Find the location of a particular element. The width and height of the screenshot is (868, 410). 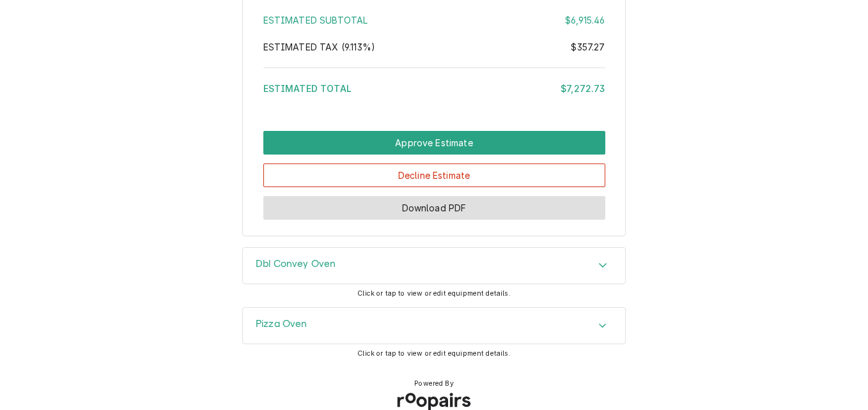

span: Estimated Subtotal is located at coordinates (316, 20).